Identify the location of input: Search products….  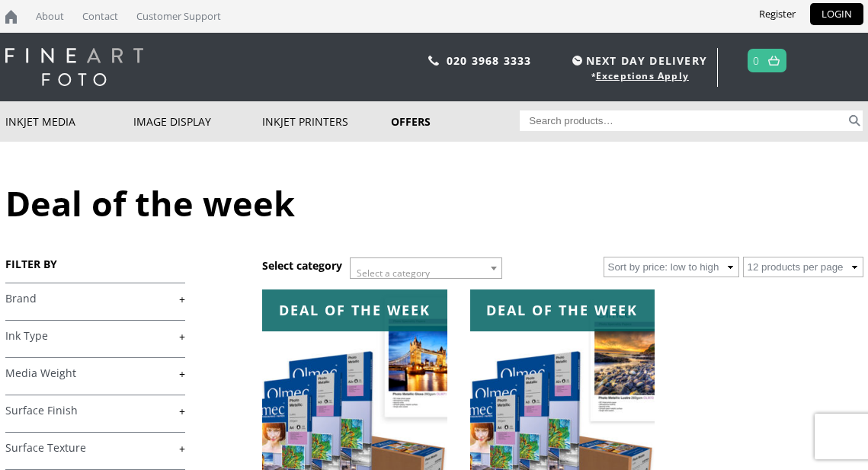
(683, 120).